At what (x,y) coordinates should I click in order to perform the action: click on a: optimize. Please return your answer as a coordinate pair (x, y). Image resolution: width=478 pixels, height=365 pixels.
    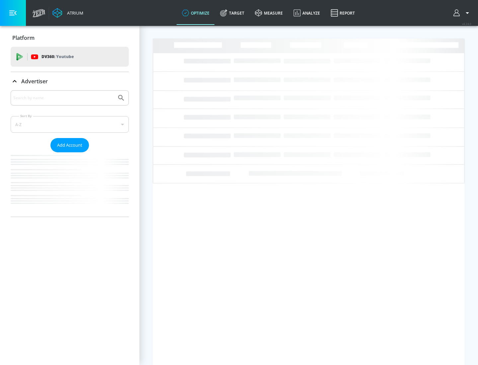
    Looking at the image, I should click on (196, 13).